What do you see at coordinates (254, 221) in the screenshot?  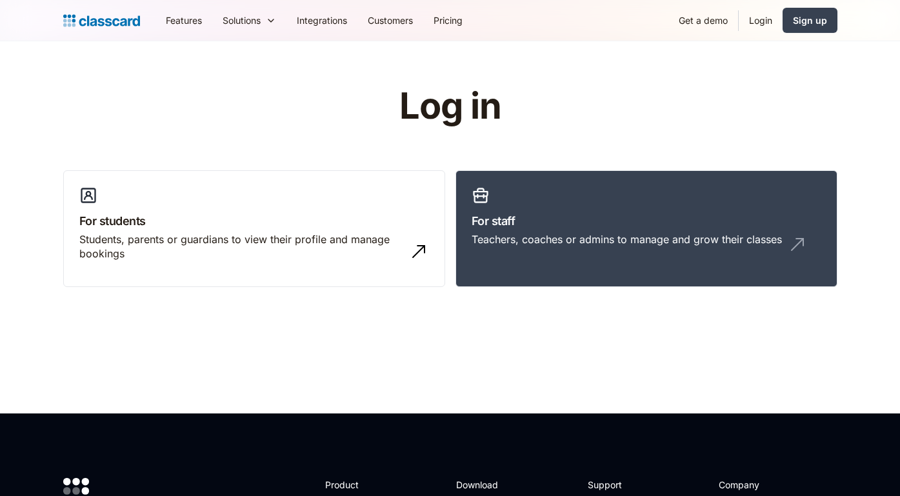 I see `h3: For students` at bounding box center [254, 221].